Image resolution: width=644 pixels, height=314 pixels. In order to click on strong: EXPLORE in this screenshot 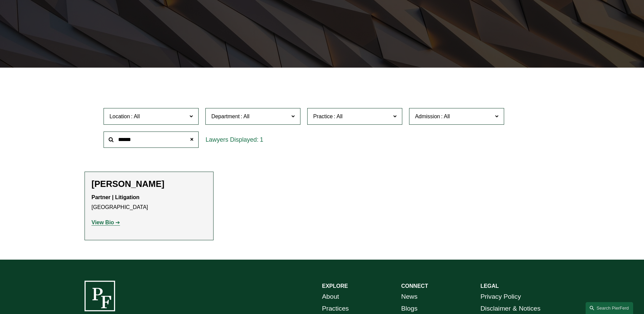, I will do `click(336, 286)`.